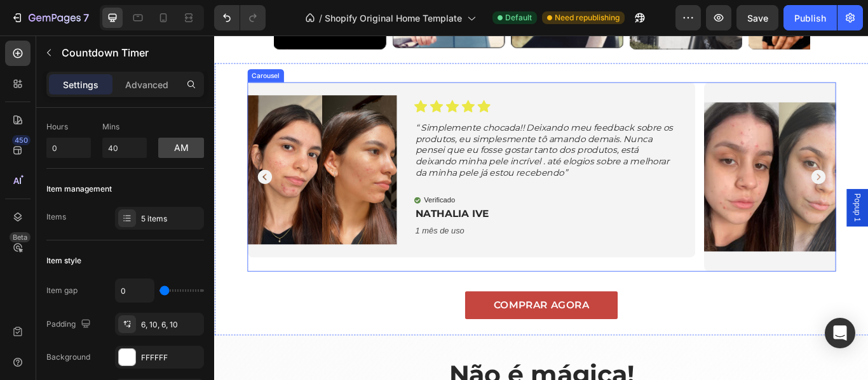  What do you see at coordinates (130, 53) in the screenshot?
I see `p: Countdown Timer` at bounding box center [130, 53].